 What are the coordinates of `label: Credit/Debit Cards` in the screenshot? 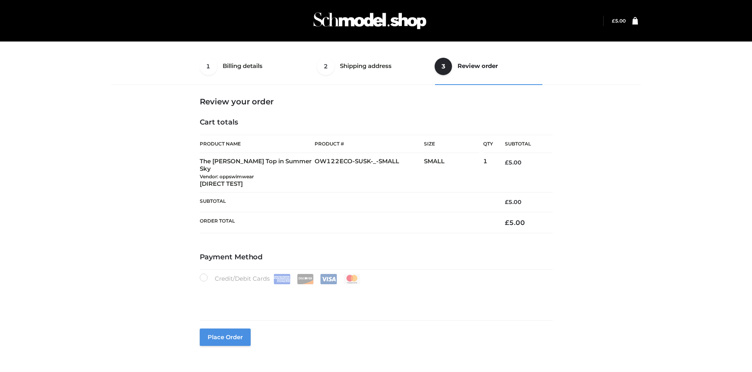 It's located at (280, 278).